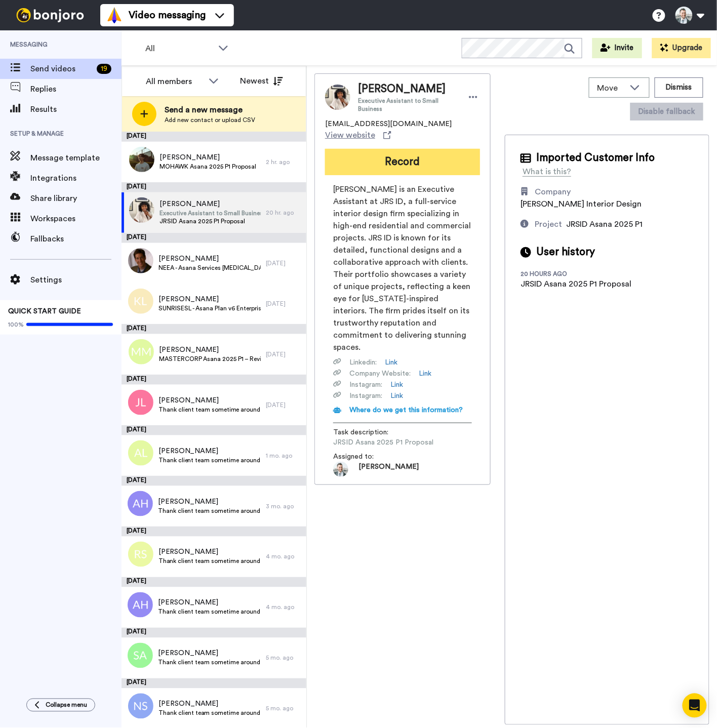 Image resolution: width=717 pixels, height=728 pixels. Describe the element at coordinates (575, 284) in the screenshot. I see `div: JRSID Asana 2025 P1 Proposal` at that location.